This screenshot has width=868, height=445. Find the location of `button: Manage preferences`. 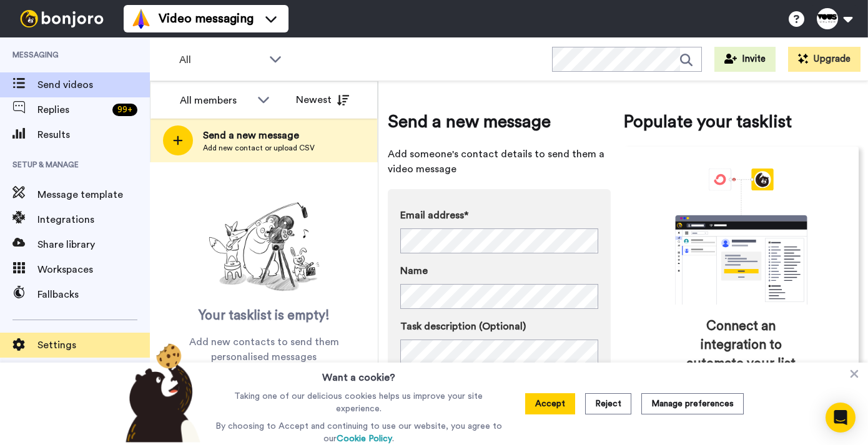

button: Manage preferences is located at coordinates (693, 403).